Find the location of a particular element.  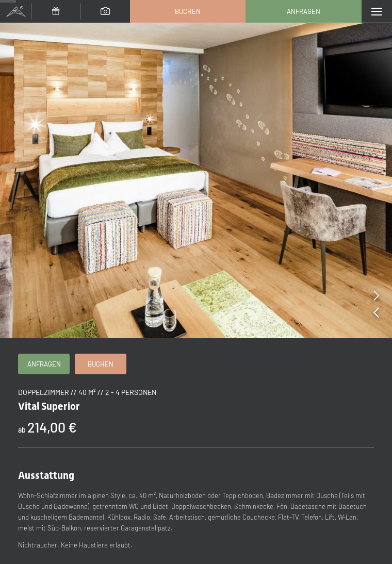

span: Ausstattung is located at coordinates (46, 476).